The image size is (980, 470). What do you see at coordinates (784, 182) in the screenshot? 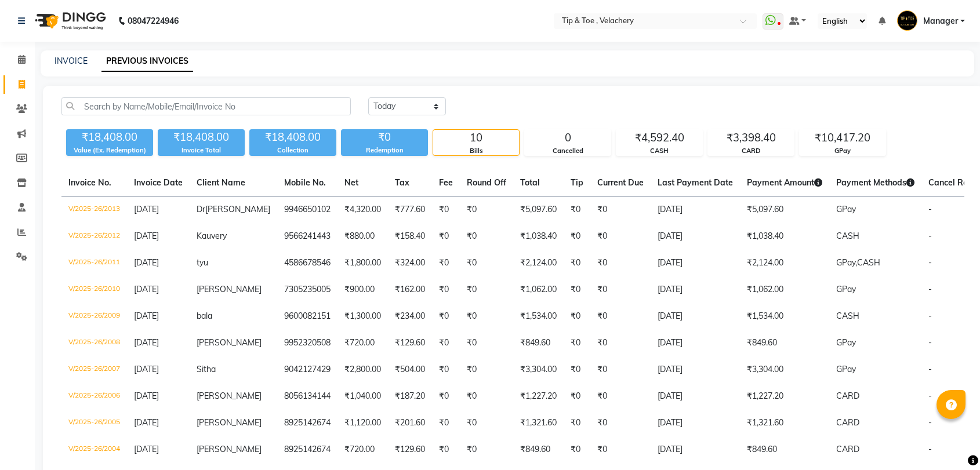
I see `span: Payment Amount` at bounding box center [784, 182].